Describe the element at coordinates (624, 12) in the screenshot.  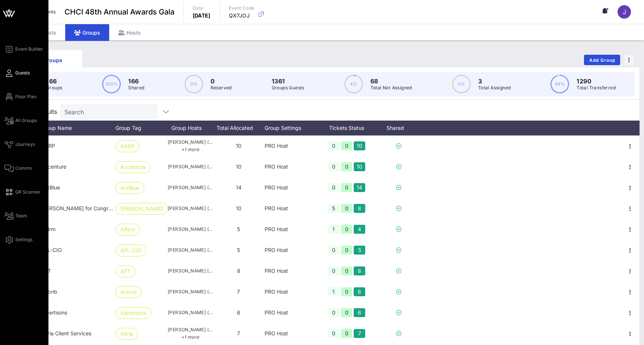
I see `span: J` at that location.